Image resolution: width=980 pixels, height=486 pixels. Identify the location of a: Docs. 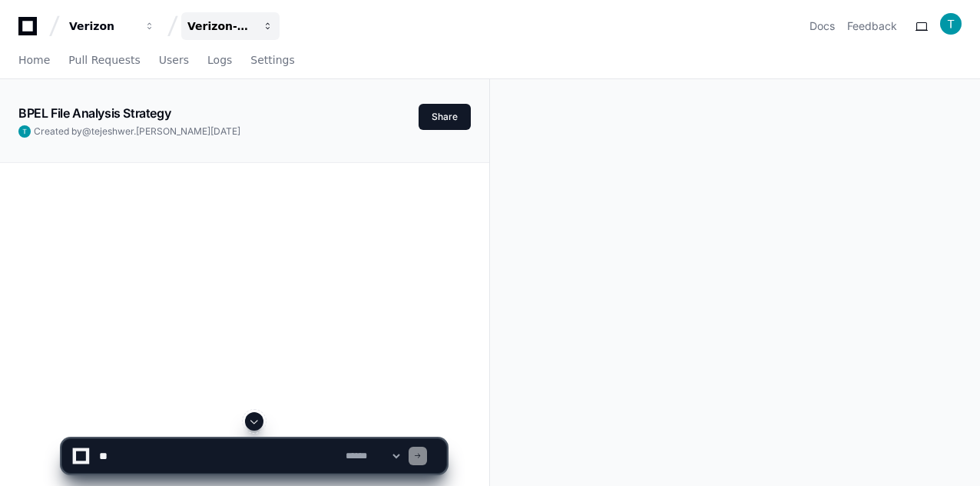
(822, 27).